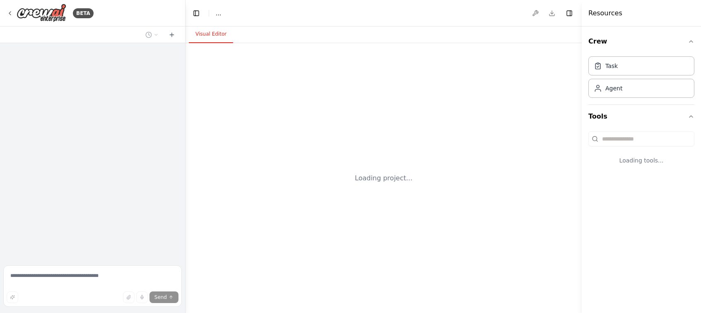  I want to click on div: Crew, so click(641, 79).